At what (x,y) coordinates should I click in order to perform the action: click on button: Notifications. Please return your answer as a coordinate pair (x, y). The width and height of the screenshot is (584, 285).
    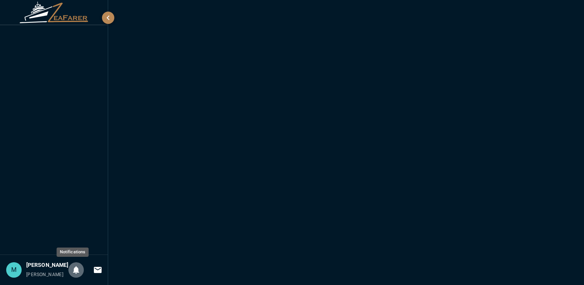
    Looking at the image, I should click on (76, 270).